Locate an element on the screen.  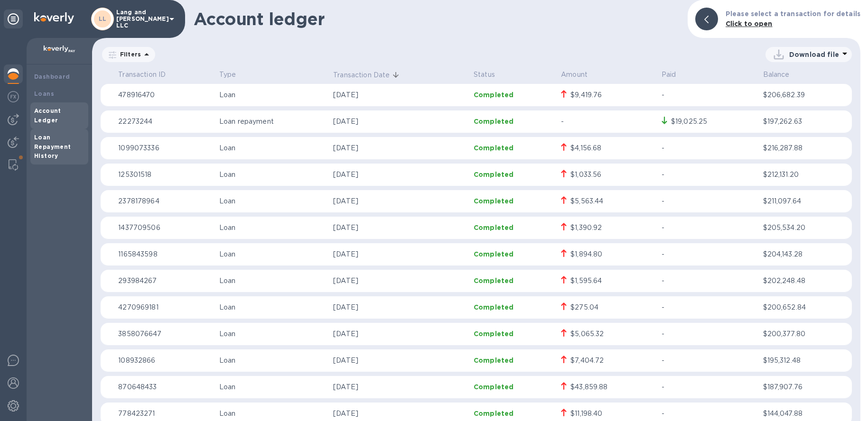
div: $1,390.92 is located at coordinates (586, 228).